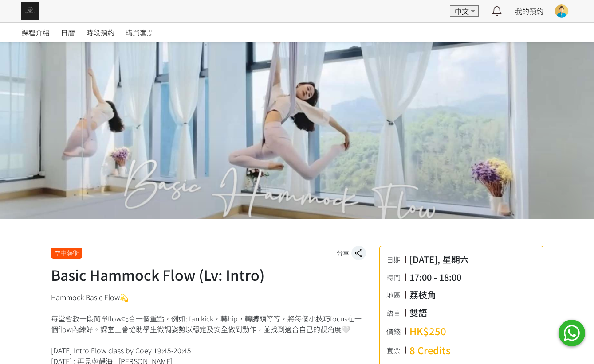 Image resolution: width=594 pixels, height=364 pixels. Describe the element at coordinates (30, 11) in the screenshot. I see `img: img_61c0148bb0266` at that location.